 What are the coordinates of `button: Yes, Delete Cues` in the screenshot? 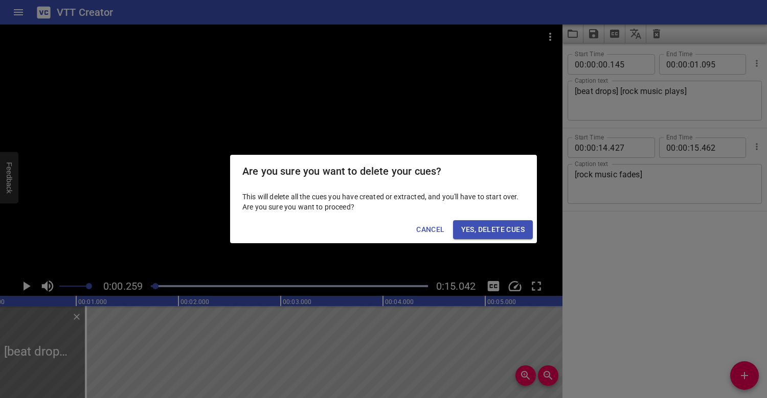 It's located at (493, 230).